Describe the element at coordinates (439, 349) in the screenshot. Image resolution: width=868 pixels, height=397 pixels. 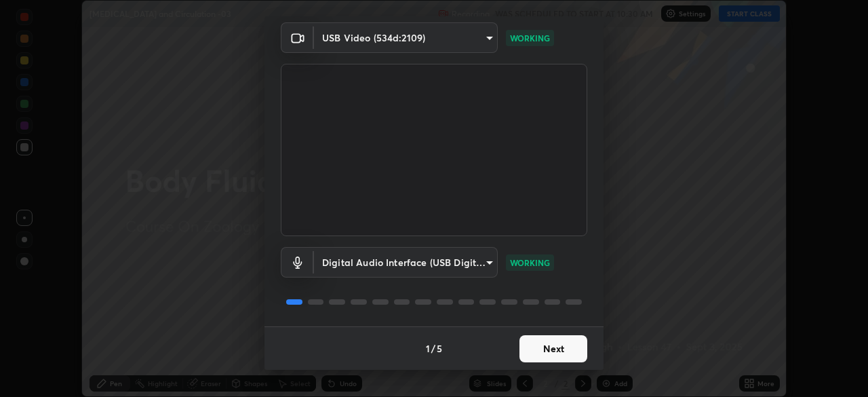
I see `h4: 5` at that location.